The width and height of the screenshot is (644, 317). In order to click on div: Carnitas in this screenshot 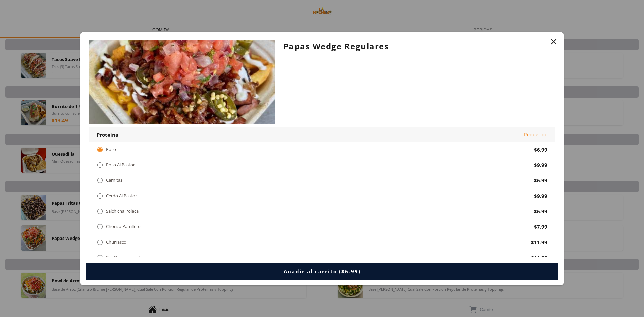, I will do `click(114, 180)`.